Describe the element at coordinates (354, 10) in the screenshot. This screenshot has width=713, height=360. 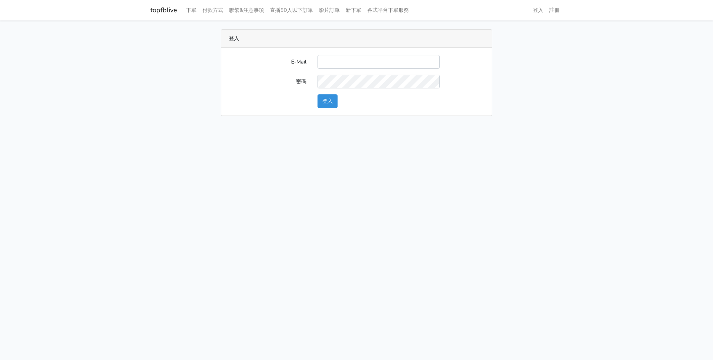
I see `a: 新下單` at that location.